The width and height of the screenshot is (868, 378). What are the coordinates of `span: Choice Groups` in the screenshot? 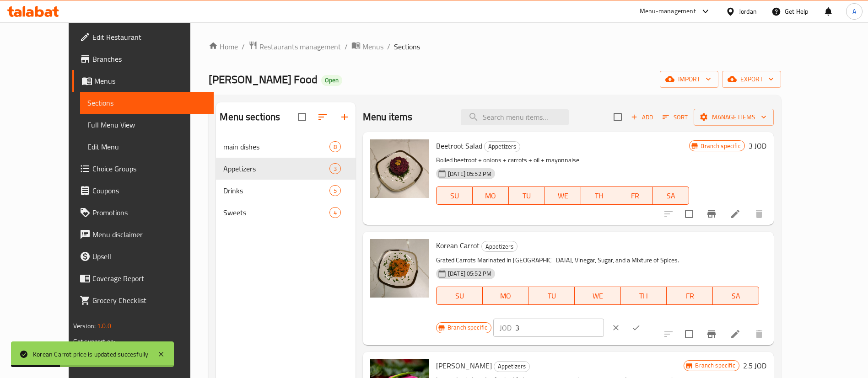 It's located at (149, 169).